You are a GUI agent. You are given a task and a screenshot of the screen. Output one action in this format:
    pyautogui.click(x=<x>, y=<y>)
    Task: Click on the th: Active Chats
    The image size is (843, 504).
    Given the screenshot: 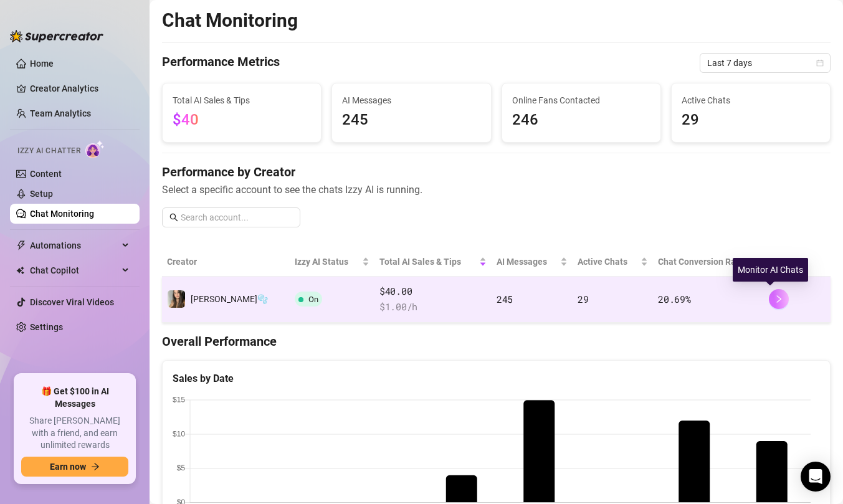 What is the action you would take?
    pyautogui.click(x=613, y=261)
    